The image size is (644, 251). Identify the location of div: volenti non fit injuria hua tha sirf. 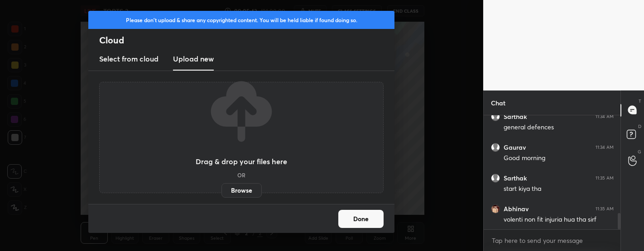
(558, 220).